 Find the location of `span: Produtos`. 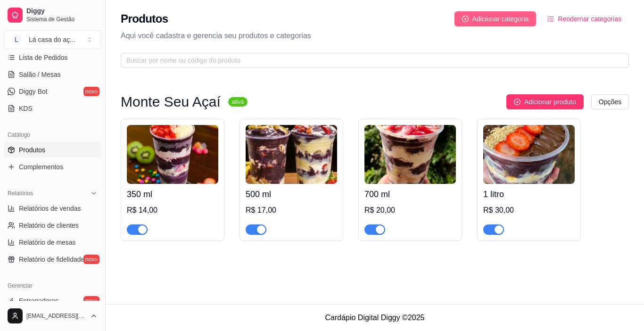

span: Produtos is located at coordinates (32, 150).